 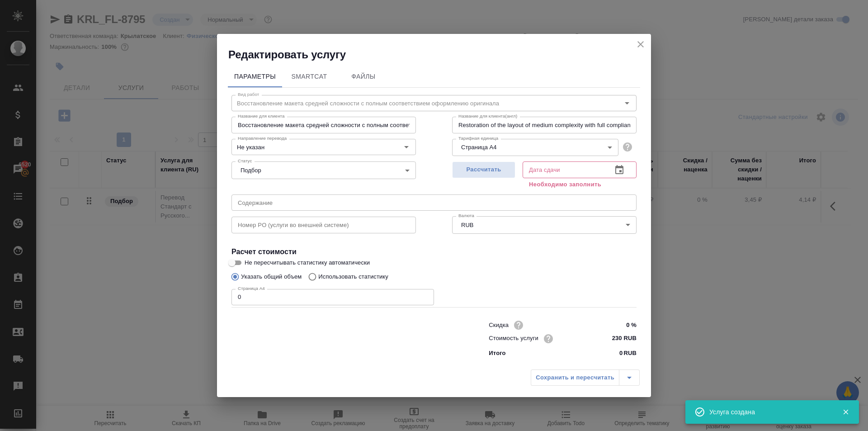 I want to click on span: Параметры, so click(x=255, y=76).